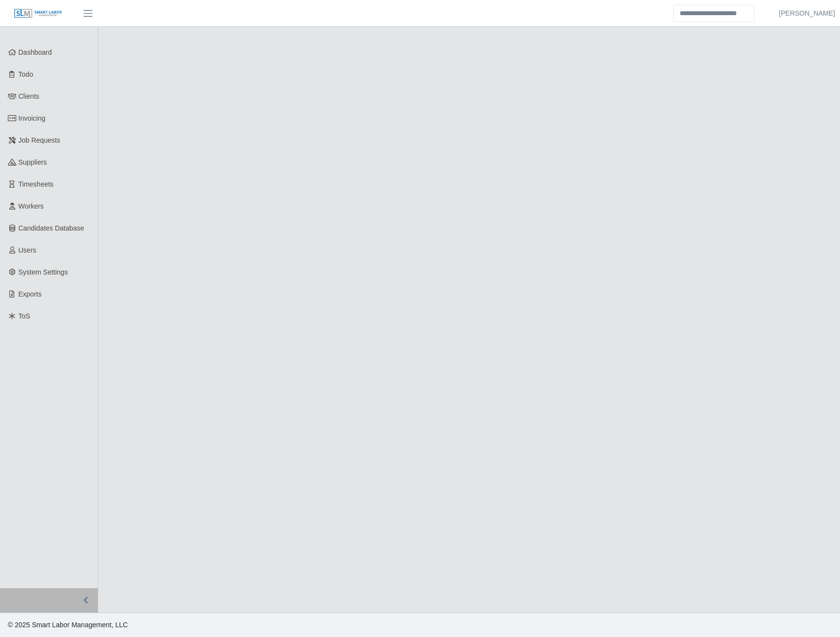  Describe the element at coordinates (26, 74) in the screenshot. I see `span: Todo` at that location.